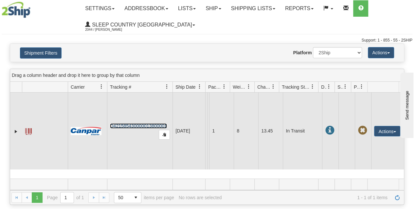 Image resolution: width=414 pixels, height=209 pixels. I want to click on span: Delivery Status, so click(324, 87).